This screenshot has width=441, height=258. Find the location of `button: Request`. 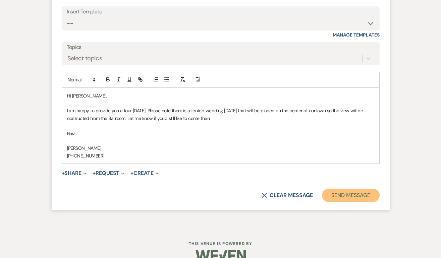

button: Request is located at coordinates (108, 173).